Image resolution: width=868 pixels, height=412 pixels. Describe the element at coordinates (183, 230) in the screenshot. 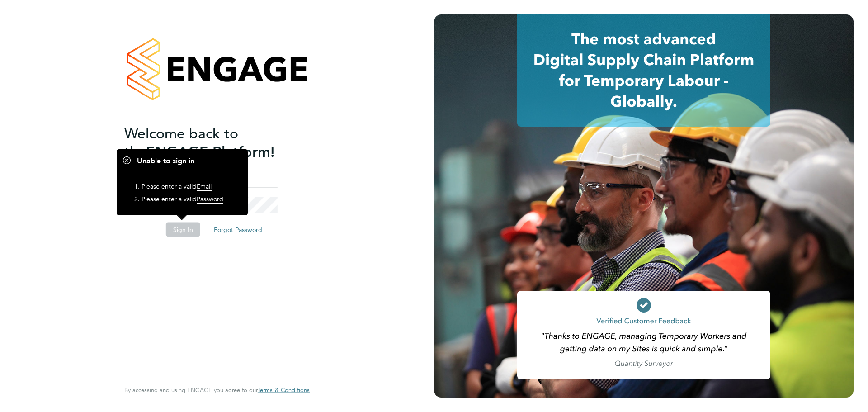

I see `button: Sign In` at that location.